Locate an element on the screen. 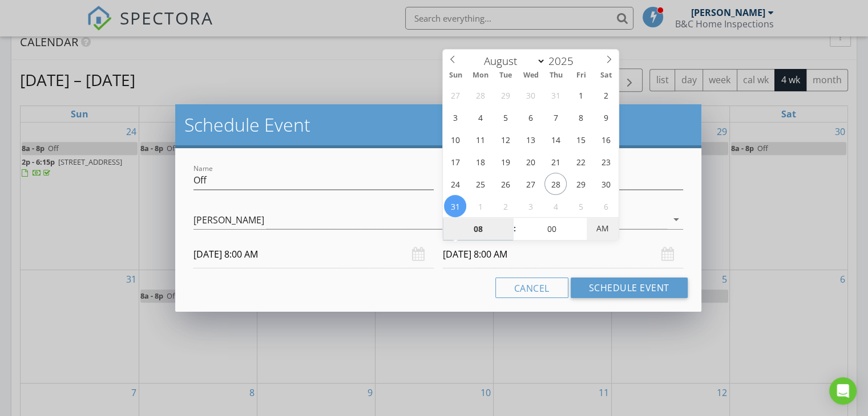  span: July 31, 2025 is located at coordinates (555, 95).